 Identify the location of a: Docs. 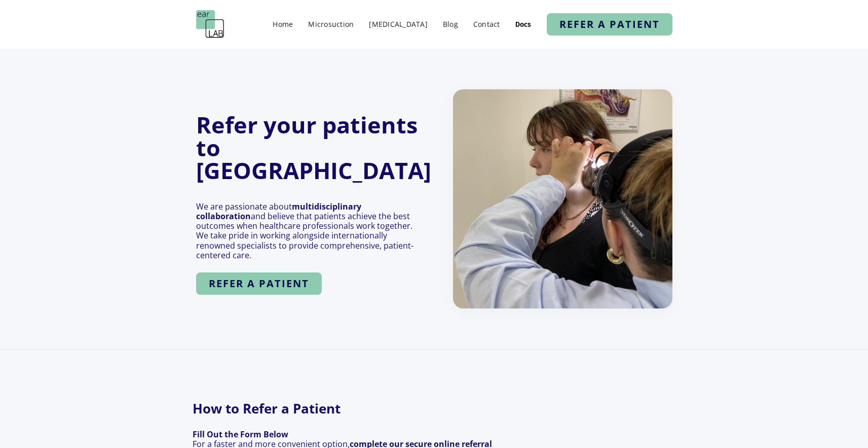
(523, 24).